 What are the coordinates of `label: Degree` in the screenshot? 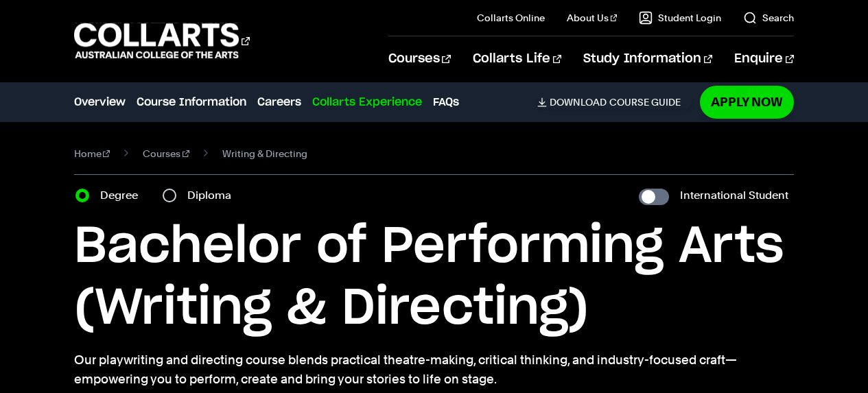 It's located at (122, 196).